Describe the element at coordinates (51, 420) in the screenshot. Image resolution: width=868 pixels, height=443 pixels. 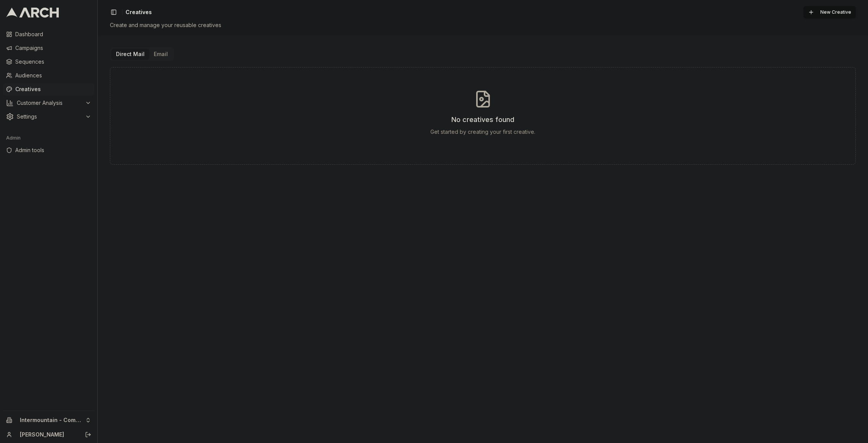
I see `span: Intermountain - Comfort Solutions` at that location.